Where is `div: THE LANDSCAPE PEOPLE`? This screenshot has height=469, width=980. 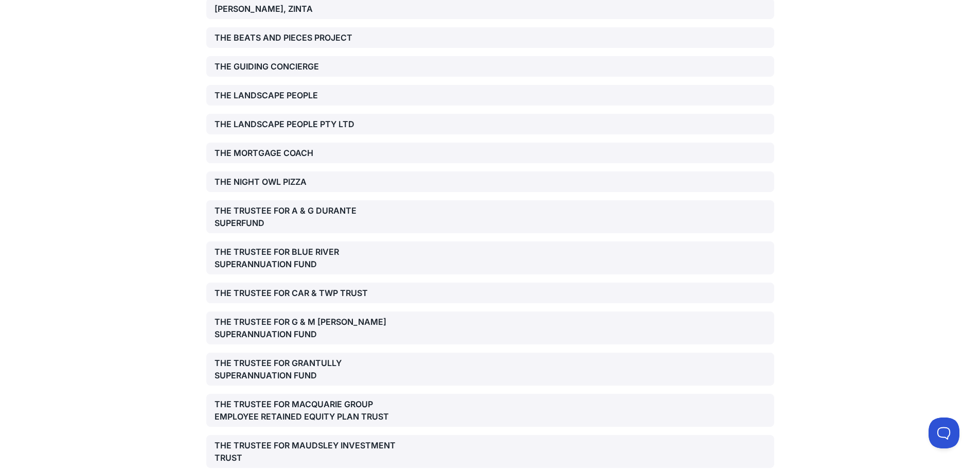 div: THE LANDSCAPE PEOPLE is located at coordinates (305, 96).